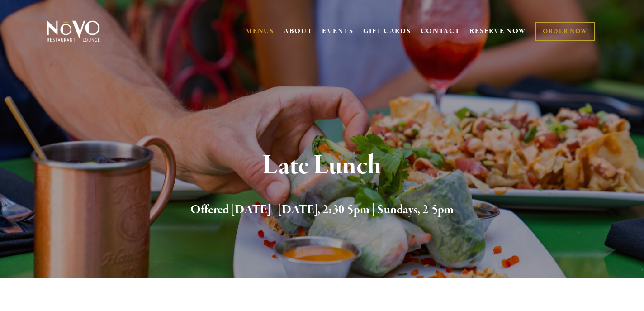  Describe the element at coordinates (73, 31) in the screenshot. I see `img: Novo Restaurant &amp; Lounge` at that location.